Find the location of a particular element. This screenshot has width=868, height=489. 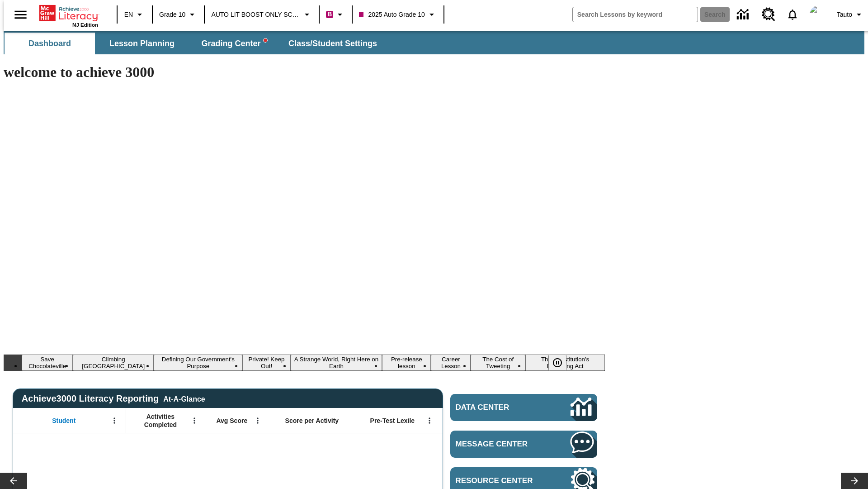

span: EN is located at coordinates (128, 14).